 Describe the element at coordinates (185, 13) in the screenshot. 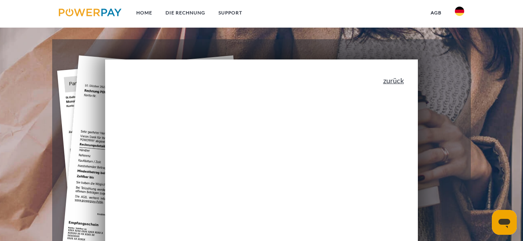

I see `a: DIE RECHNUNG` at that location.